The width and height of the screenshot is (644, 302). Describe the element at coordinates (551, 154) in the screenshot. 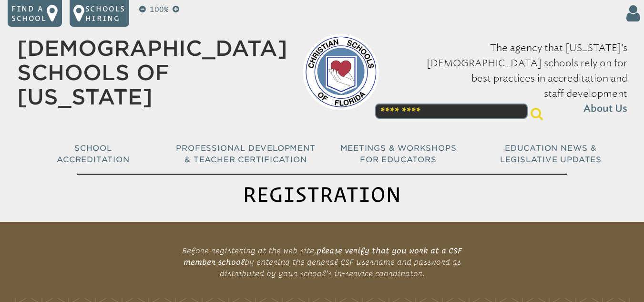

I see `span: Education News & Legislative Updates` at that location.